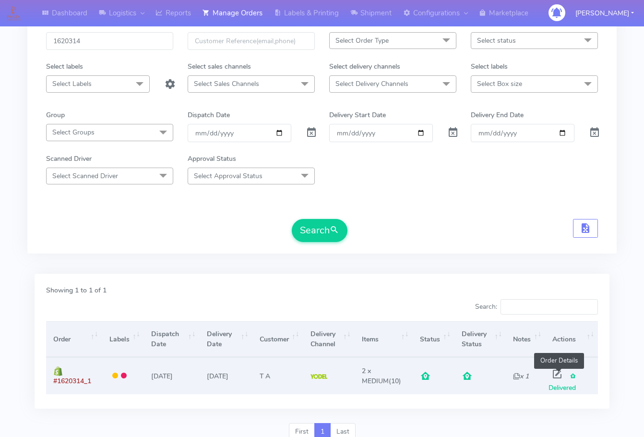  Describe the element at coordinates (72, 380) in the screenshot. I see `span: #1620314_1` at that location.